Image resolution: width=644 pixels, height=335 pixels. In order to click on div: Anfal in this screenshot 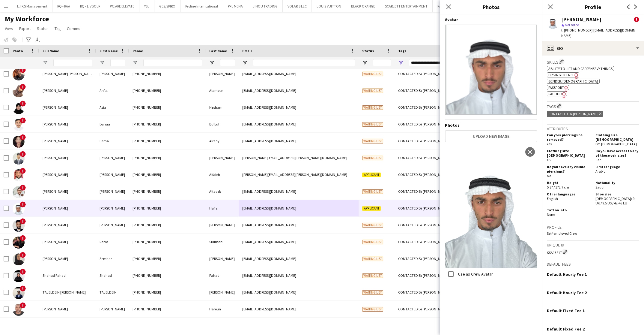, I will do `click(113, 91)`.